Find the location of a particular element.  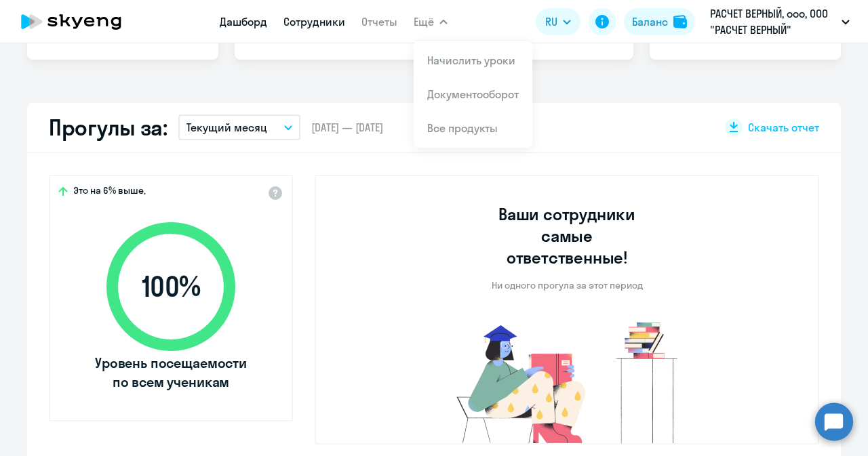

div: Баланс is located at coordinates (650, 22).